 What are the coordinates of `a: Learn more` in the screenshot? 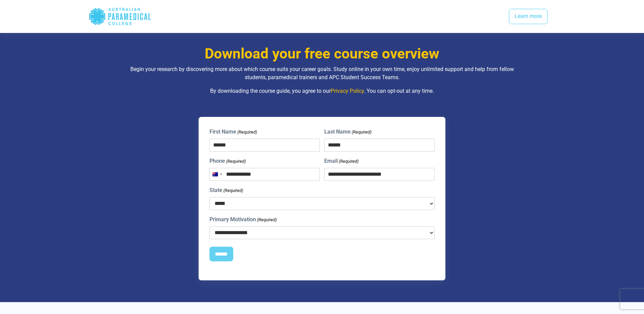 It's located at (528, 17).